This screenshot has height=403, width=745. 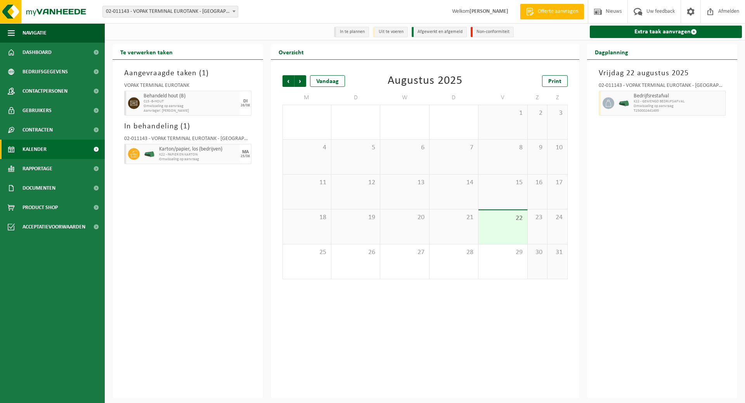 I want to click on li: In te plannen, so click(x=352, y=32).